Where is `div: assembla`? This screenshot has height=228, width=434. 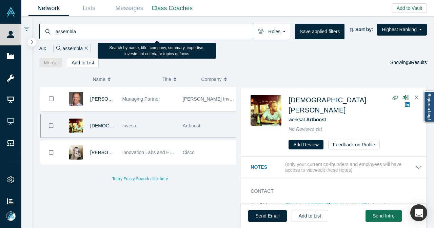 div: assembla is located at coordinates (72, 48).